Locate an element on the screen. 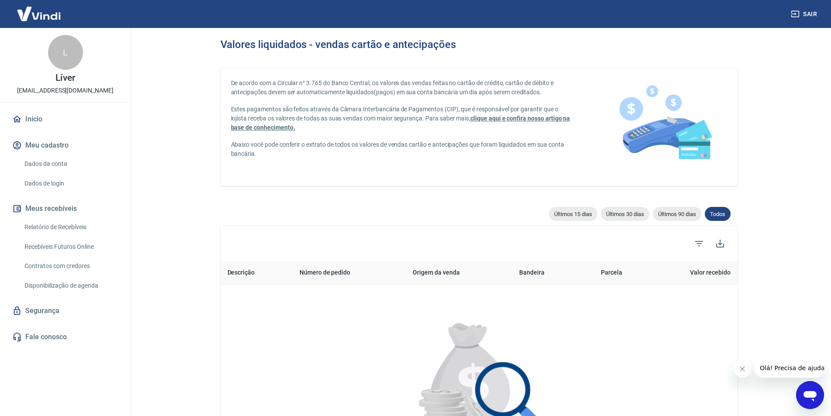 This screenshot has height=416, width=831. div: Todos is located at coordinates (718, 214).